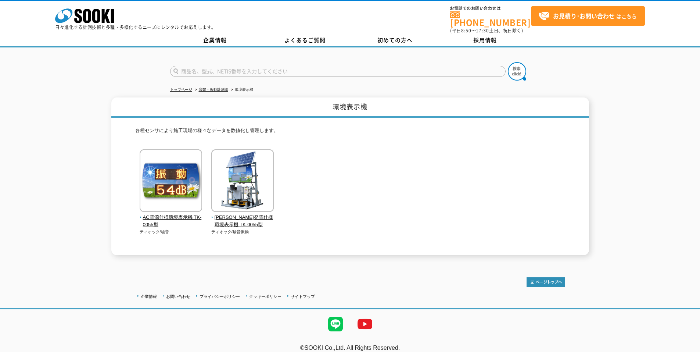 The image size is (700, 352). What do you see at coordinates (171, 218) in the screenshot?
I see `a: AC電源仕様環境表示機 TK-0055型` at bounding box center [171, 218].